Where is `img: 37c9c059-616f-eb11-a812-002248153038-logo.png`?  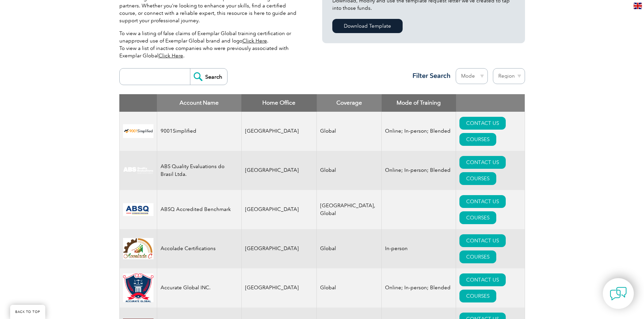 img: 37c9c059-616f-eb11-a812-002248153038-logo.png is located at coordinates (138, 131).